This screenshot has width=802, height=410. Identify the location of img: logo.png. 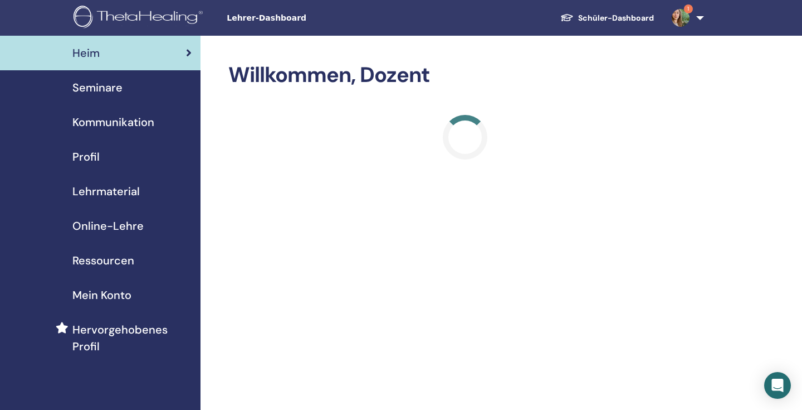
(140, 18).